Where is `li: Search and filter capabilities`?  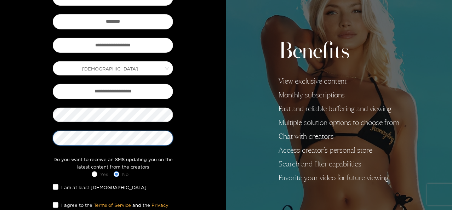 li: Search and filter capabilities is located at coordinates (339, 164).